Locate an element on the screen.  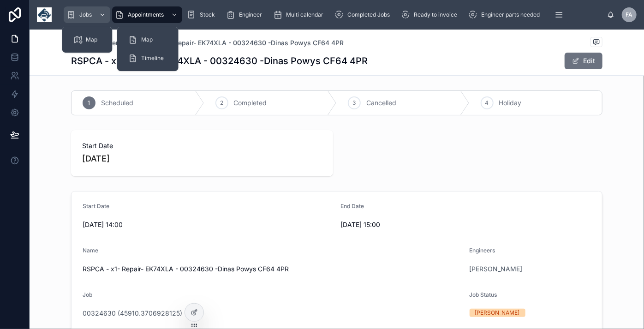
span: Appointments is located at coordinates (146, 15).